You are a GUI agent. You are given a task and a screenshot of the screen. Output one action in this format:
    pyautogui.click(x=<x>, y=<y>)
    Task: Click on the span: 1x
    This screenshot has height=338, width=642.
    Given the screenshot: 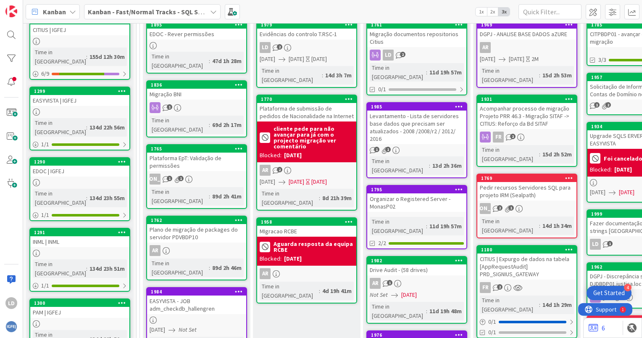 What is the action you would take?
    pyautogui.click(x=481, y=12)
    